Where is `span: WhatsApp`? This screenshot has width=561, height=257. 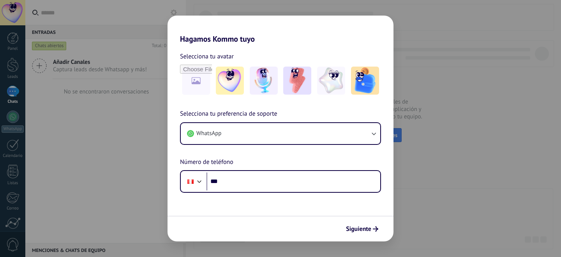 span: WhatsApp is located at coordinates (209, 134).